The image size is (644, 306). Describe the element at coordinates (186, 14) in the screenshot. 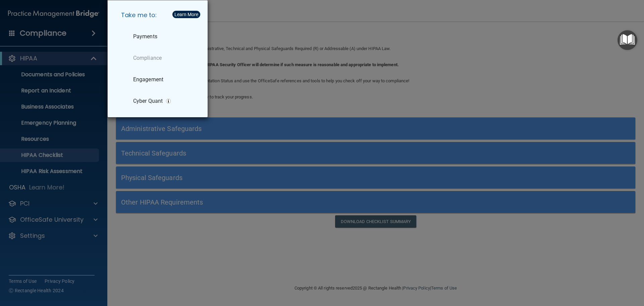

I see `button: Learn More` at that location.